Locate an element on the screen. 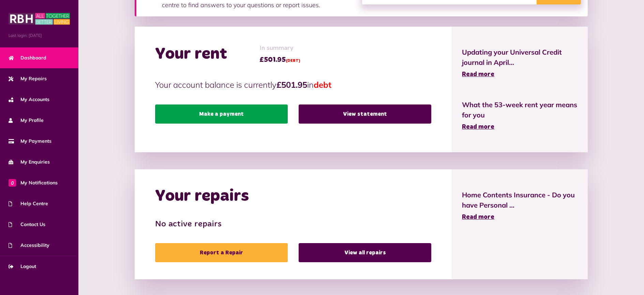  span: Contact Us is located at coordinates (27, 224).